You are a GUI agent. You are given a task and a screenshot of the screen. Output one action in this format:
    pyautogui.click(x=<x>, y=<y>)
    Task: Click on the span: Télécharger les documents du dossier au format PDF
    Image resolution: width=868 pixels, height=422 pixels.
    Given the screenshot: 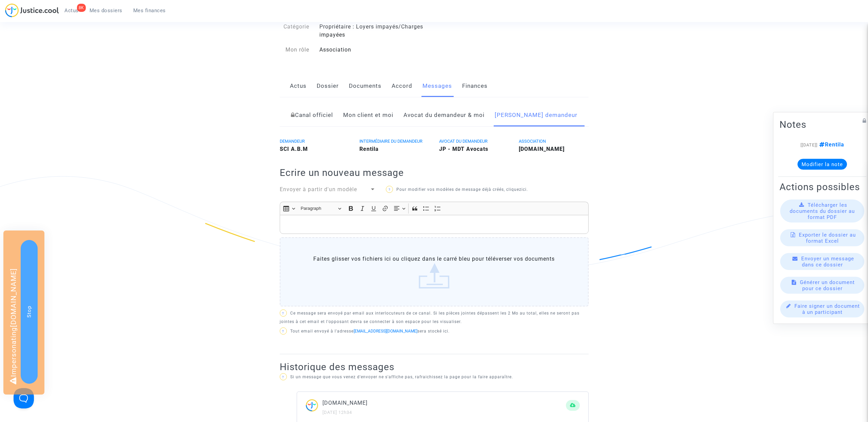 What is the action you would take?
    pyautogui.click(x=822, y=211)
    